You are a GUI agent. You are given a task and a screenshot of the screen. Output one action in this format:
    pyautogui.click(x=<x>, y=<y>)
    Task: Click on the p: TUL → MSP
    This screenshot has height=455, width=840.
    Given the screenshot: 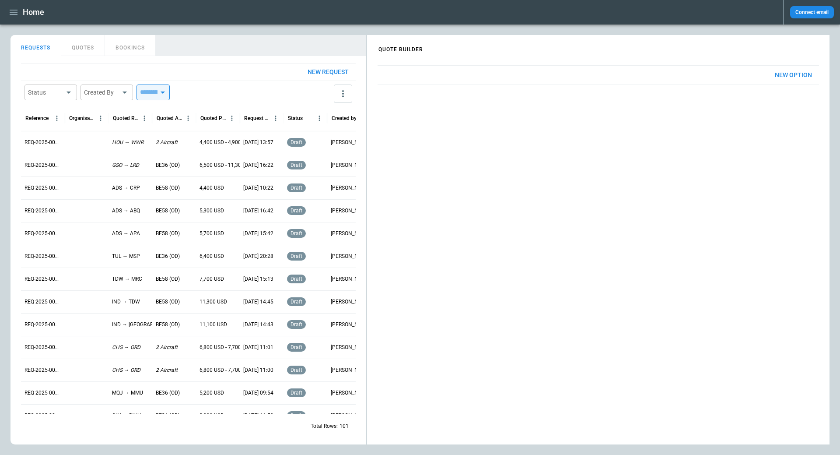 What is the action you would take?
    pyautogui.click(x=126, y=256)
    